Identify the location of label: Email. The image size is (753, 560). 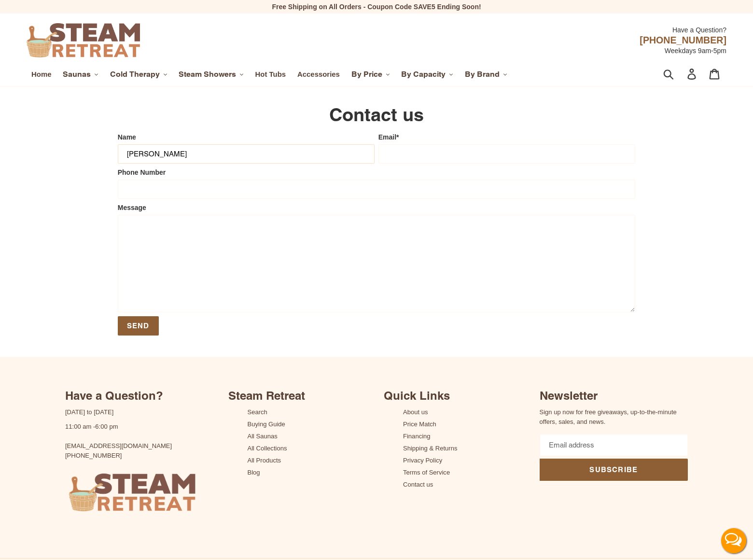
(507, 137).